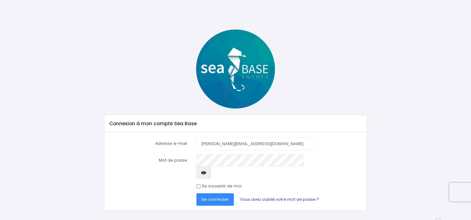  What do you see at coordinates (148, 144) in the screenshot?
I see `label: Adresse e-mail` at bounding box center [148, 144].